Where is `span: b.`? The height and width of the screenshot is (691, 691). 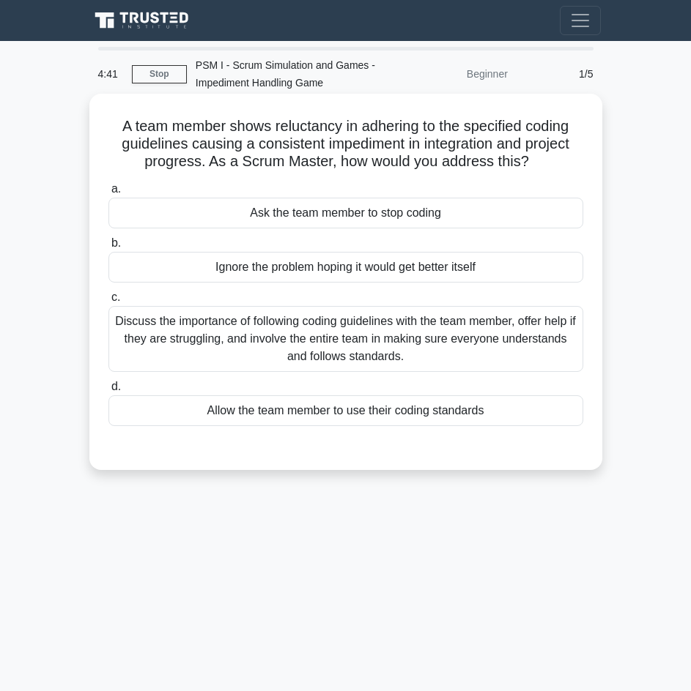
span: b. is located at coordinates (116, 242).